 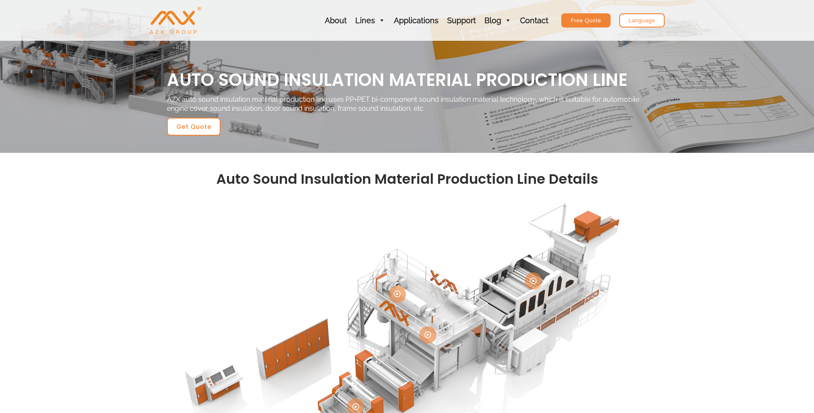 I want to click on div: Language, so click(x=642, y=20).